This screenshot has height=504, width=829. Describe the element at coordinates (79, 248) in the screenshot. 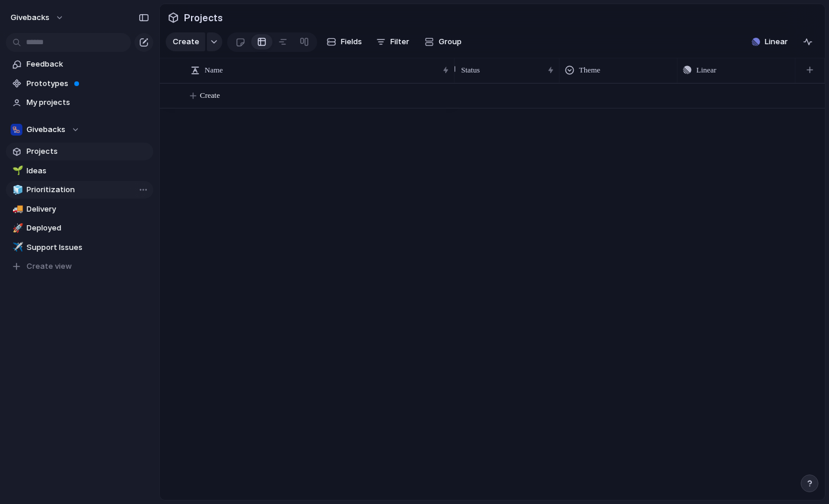

I see `a: ✈️Support Issues` at that location.